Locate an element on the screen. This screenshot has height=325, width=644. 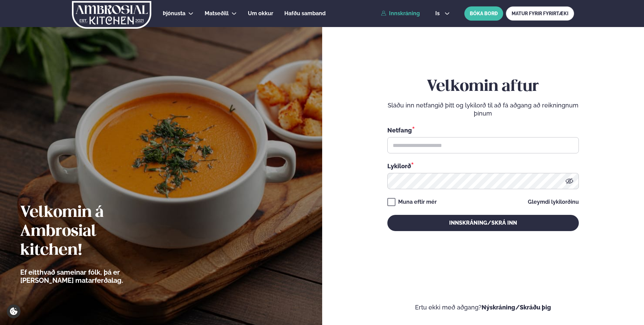
a: Matseðill is located at coordinates (217, 14).